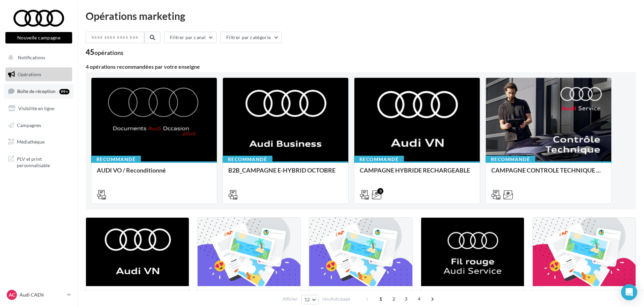 The height and width of the screenshot is (307, 644). Describe the element at coordinates (38, 125) in the screenshot. I see `a: Campagnes` at that location.